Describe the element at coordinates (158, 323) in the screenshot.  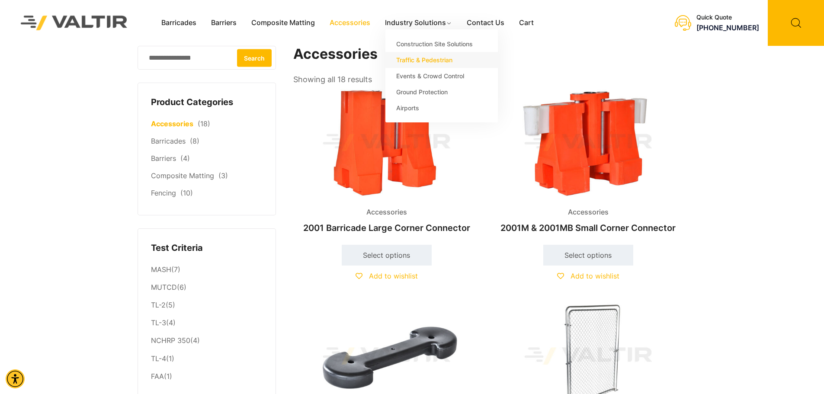
I see `a: TL-3` at that location.